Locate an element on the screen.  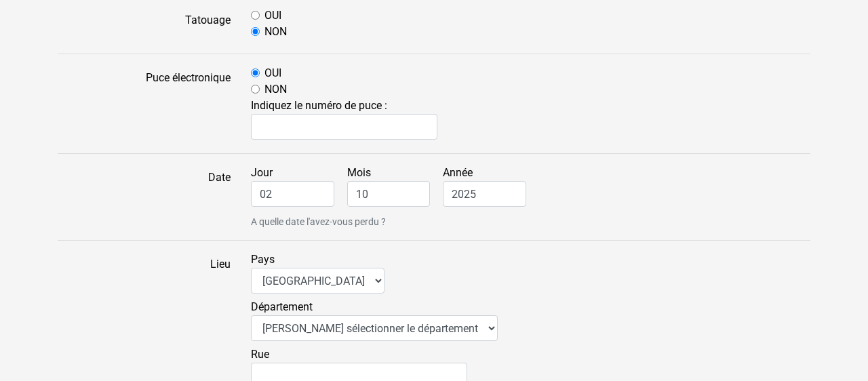
label: Puce électronique is located at coordinates (144, 104).